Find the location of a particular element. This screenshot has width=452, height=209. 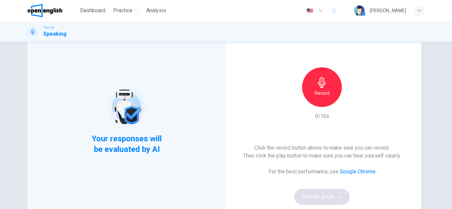

span: Practice is located at coordinates (123, 11).